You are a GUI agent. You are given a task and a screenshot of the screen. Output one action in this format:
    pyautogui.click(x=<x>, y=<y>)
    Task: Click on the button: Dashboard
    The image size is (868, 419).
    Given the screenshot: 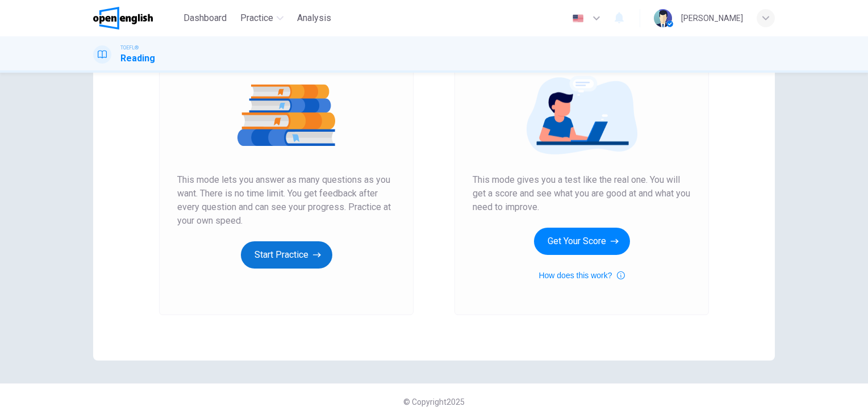 What is the action you would take?
    pyautogui.click(x=205, y=18)
    